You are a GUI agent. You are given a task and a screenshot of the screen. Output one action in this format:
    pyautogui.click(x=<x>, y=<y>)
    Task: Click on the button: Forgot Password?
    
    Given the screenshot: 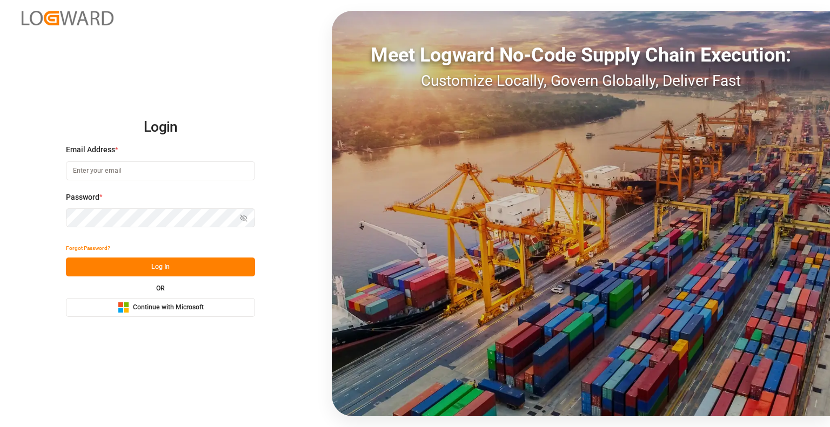 What is the action you would take?
    pyautogui.click(x=88, y=248)
    